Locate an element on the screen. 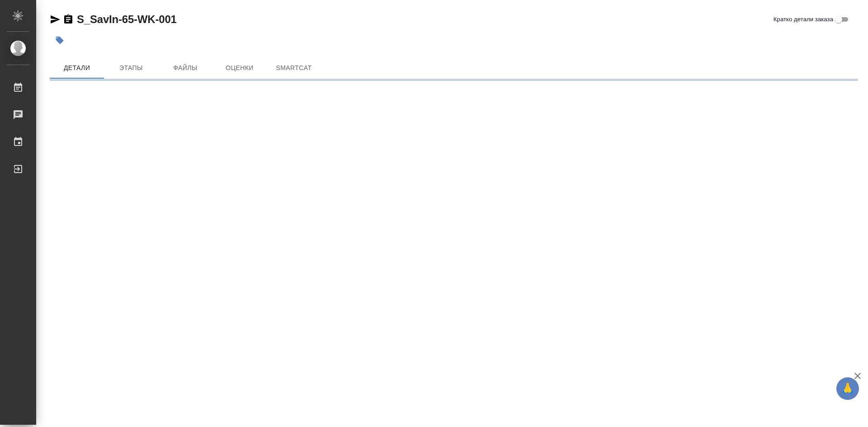 The height and width of the screenshot is (427, 868). a: S_SavIn-65-WK-001 is located at coordinates (127, 19).